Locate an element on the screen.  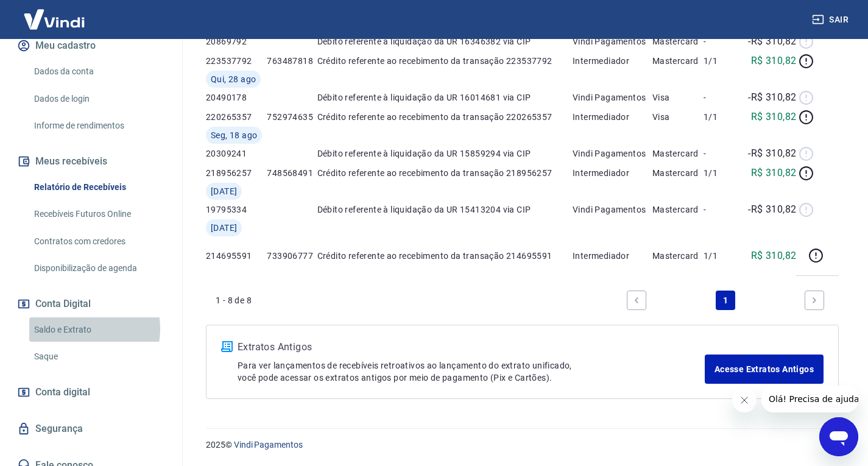
img: ícone is located at coordinates (227, 346).